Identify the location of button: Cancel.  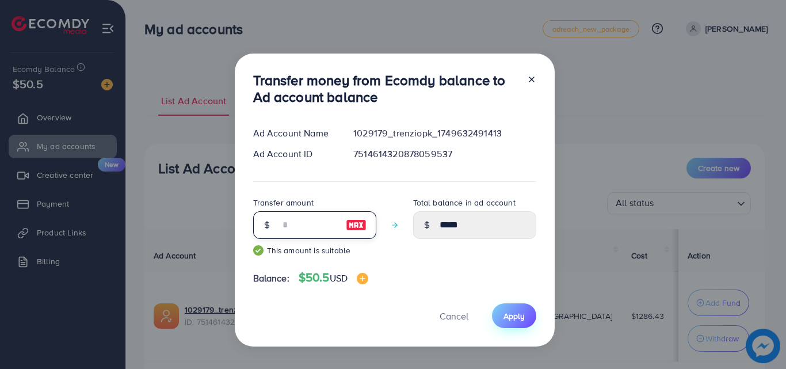
(454, 315).